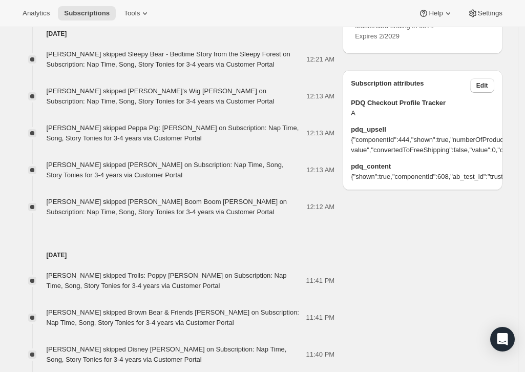 The height and width of the screenshot is (372, 525). Describe the element at coordinates (485, 13) in the screenshot. I see `button: Settings` at that location.